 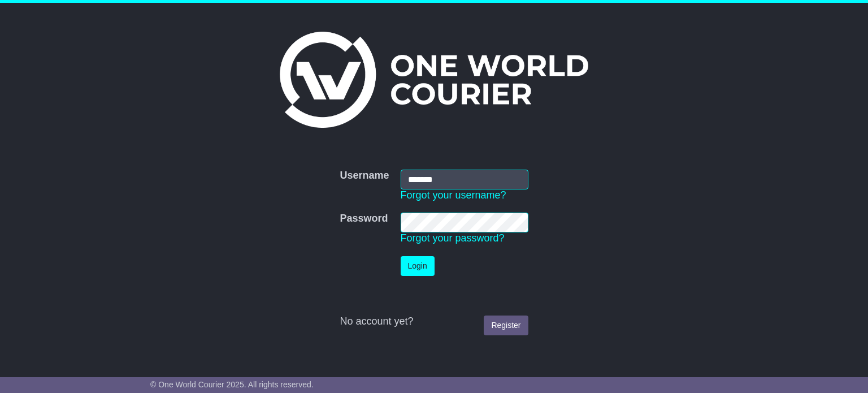 What do you see at coordinates (232, 385) in the screenshot?
I see `span: © One World Courier 2025. All rights reserved.` at bounding box center [232, 385].